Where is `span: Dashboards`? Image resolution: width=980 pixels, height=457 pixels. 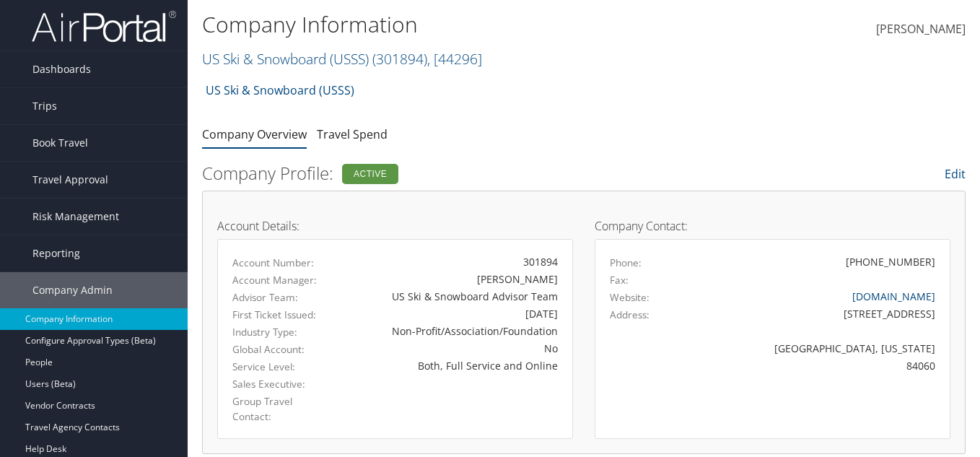
span: Dashboards is located at coordinates (61, 69).